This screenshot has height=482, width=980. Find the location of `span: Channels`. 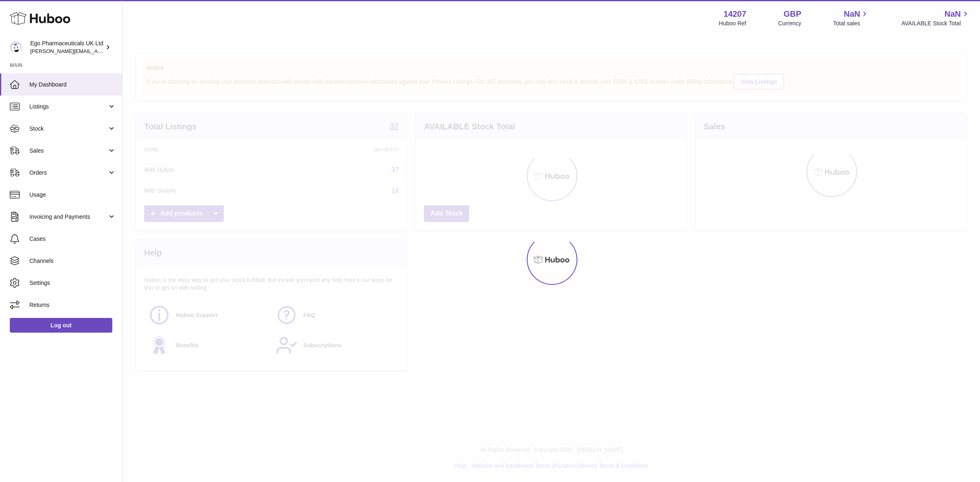

span: Channels is located at coordinates (73, 261).